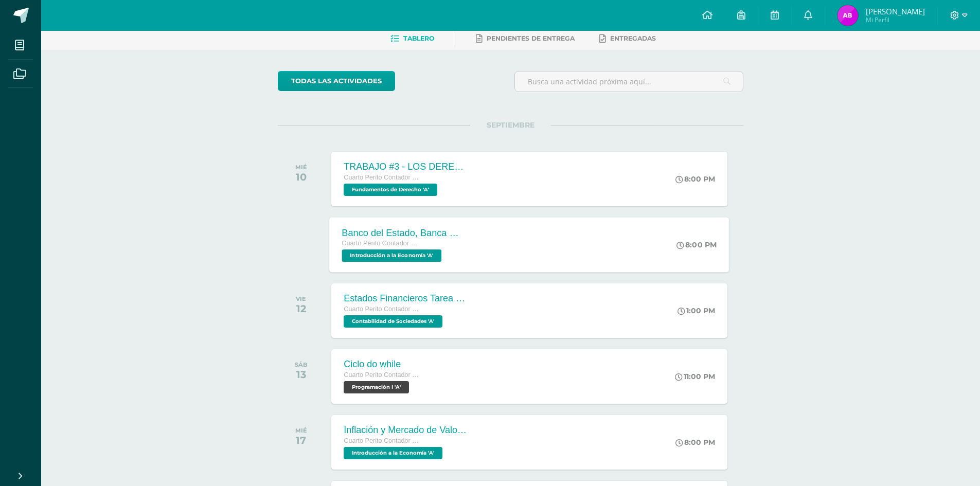 The image size is (980, 486). I want to click on div: 17, so click(301, 441).